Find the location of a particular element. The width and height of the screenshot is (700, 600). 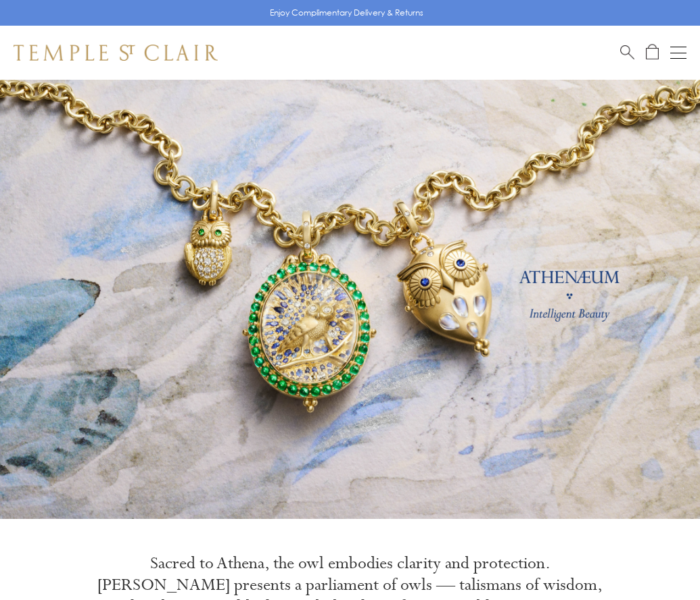

a: Search is located at coordinates (627, 52).